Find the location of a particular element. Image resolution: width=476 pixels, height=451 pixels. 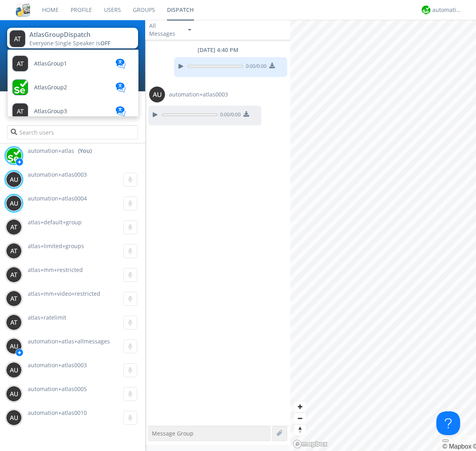

span: OFF is located at coordinates (105, 43).